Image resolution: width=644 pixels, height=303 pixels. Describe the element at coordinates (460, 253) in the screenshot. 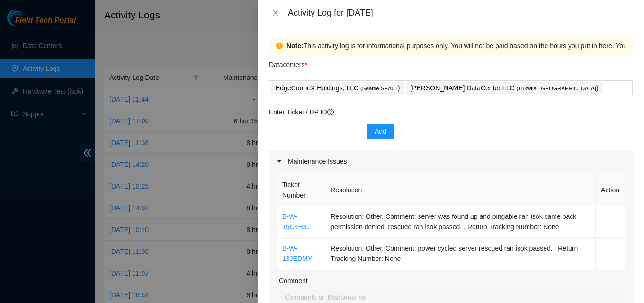

I see `td: Resolution: Other, Comment: power cycled server rescued ran isok passed. , Return Tracking Number...` at that location.